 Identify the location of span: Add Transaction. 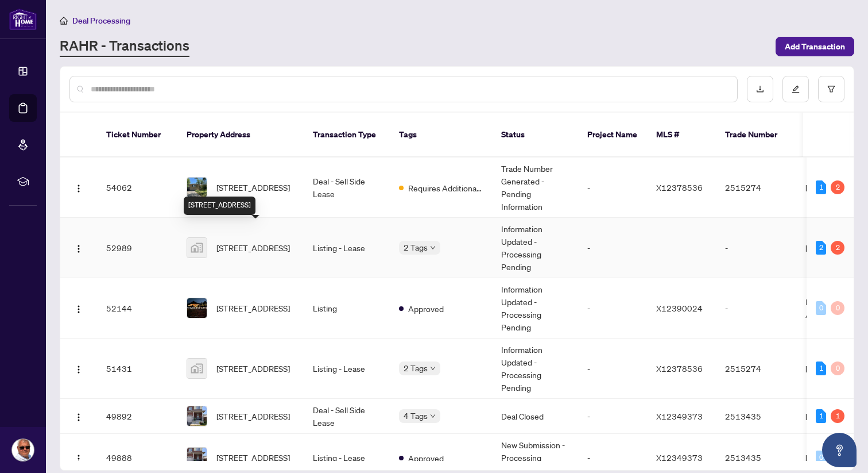
(815, 46).